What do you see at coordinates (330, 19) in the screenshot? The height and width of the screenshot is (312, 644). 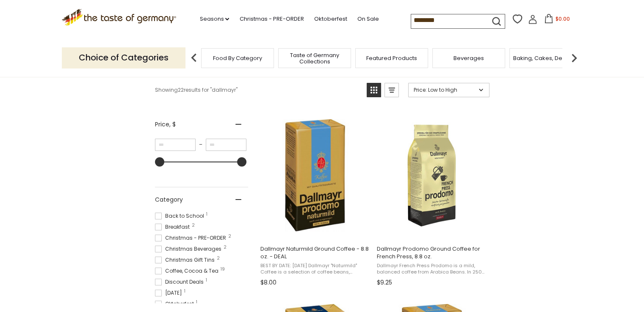 I see `a: Oktoberfest` at bounding box center [330, 19].